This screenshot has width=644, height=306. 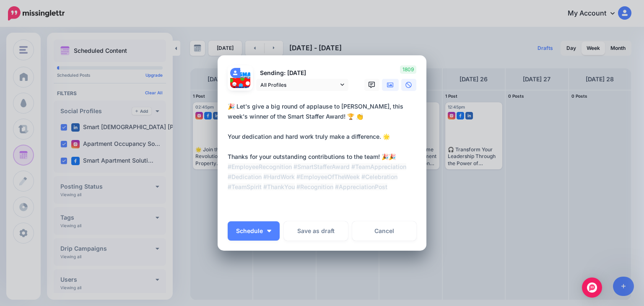 What do you see at coordinates (408, 70) in the screenshot?
I see `span: 1809` at bounding box center [408, 70].